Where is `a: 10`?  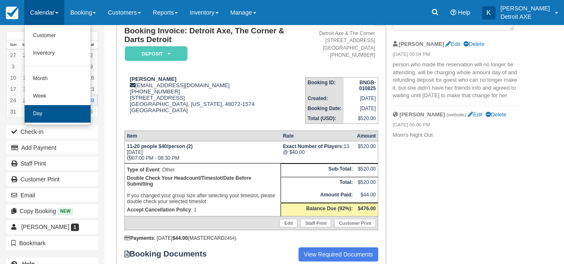
a: 10 is located at coordinates (13, 78).